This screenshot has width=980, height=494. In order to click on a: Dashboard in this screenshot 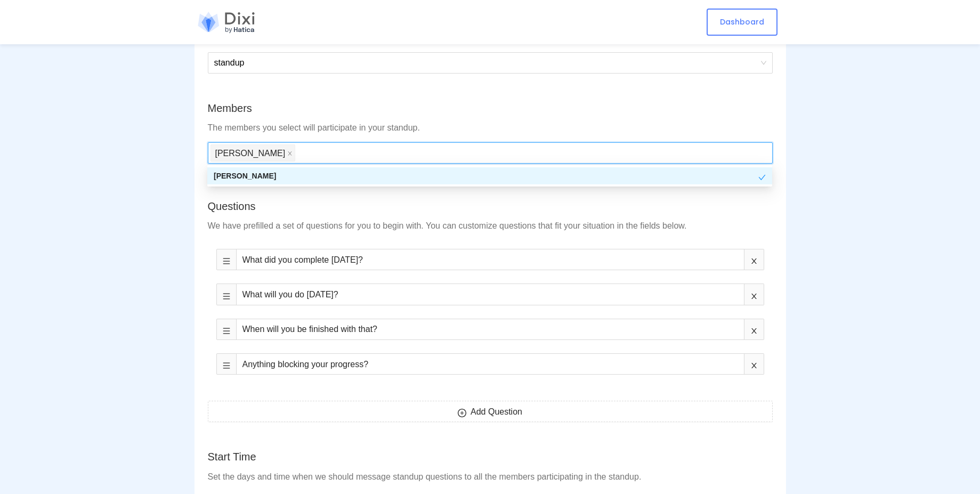, I will do `click(742, 22)`.